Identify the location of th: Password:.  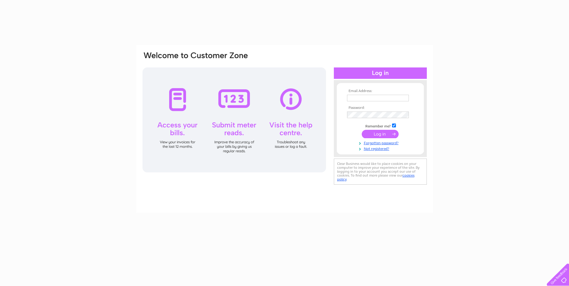
(381, 108).